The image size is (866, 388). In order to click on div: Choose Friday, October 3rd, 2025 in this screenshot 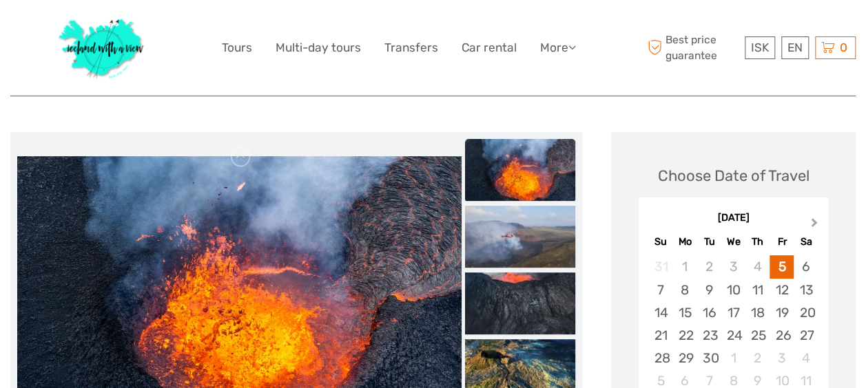, I will do `click(781, 358)`.